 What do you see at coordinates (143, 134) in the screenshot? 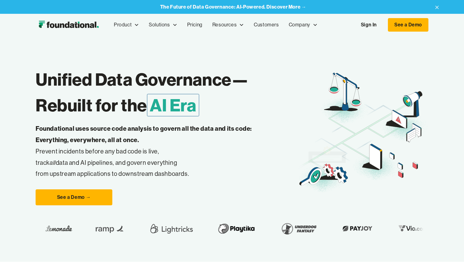
I see `strong: Foundational uses source code analysis to govern all the data and its code: Everything, everywher...` at bounding box center [143, 134].